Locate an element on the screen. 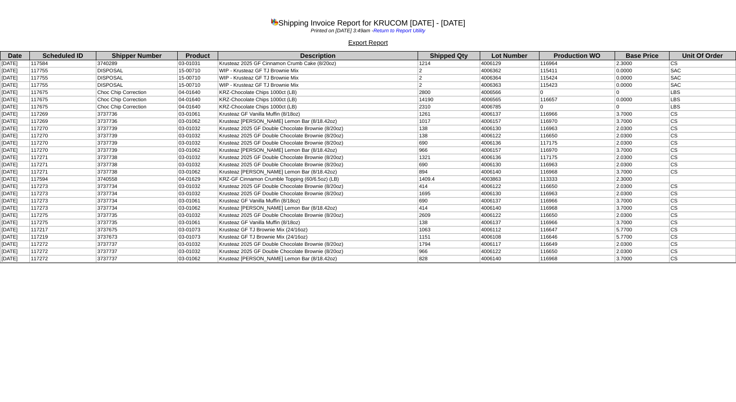  td: 116650 is located at coordinates (577, 251).